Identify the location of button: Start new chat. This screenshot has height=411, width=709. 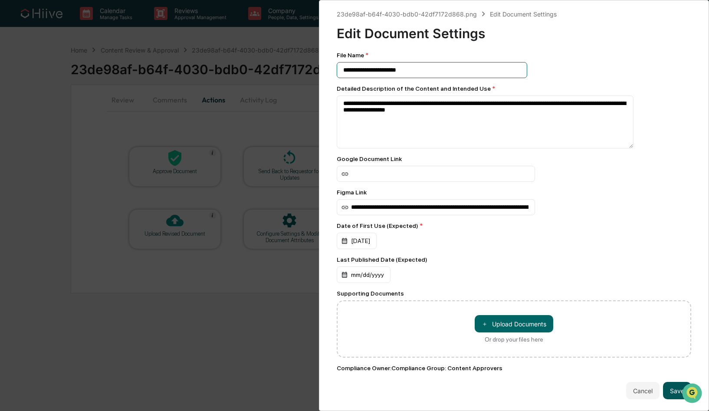
(153, 74).